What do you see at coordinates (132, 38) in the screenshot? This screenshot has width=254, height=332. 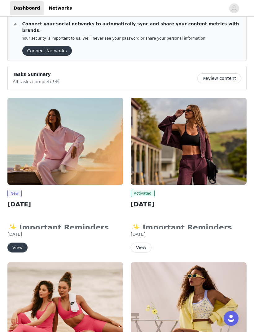 I see `p: Your security is important to us. We’ll never see your password or share your personal information.` at bounding box center [132, 38].